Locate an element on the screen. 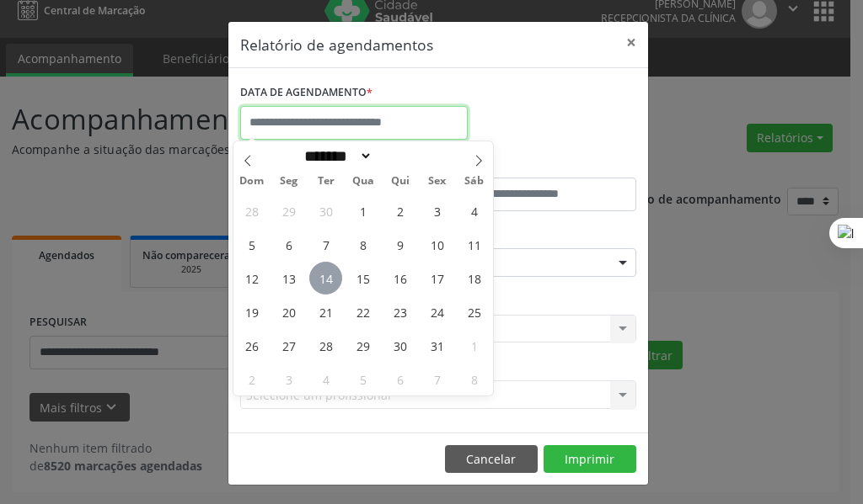  span: Outubro 21, 2025 is located at coordinates (325, 311).